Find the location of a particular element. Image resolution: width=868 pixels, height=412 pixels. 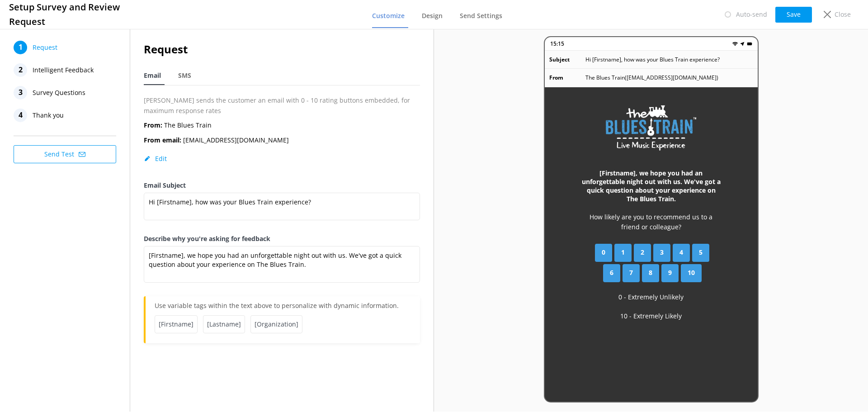

p: 15:15 is located at coordinates (557, 44).